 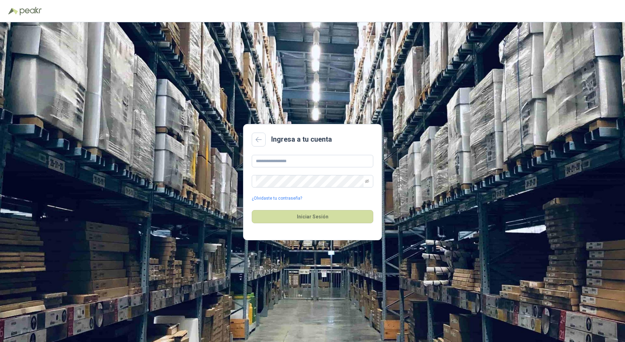 What do you see at coordinates (13, 11) in the screenshot?
I see `img: Logo` at bounding box center [13, 11].